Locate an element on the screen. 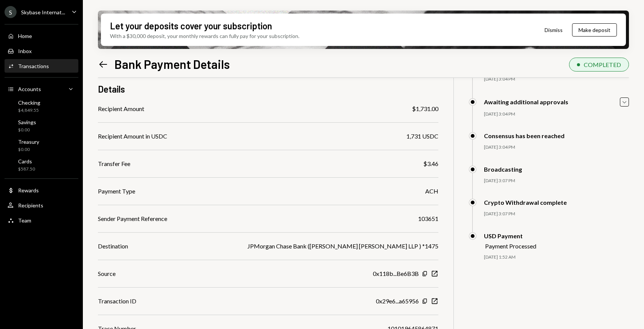 This screenshot has height=329, width=644. div: Inbox is located at coordinates (25, 51).